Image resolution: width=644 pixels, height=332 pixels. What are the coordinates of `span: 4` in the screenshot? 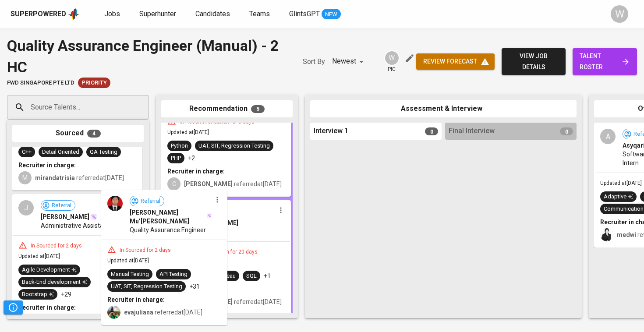 It's located at (94, 134).